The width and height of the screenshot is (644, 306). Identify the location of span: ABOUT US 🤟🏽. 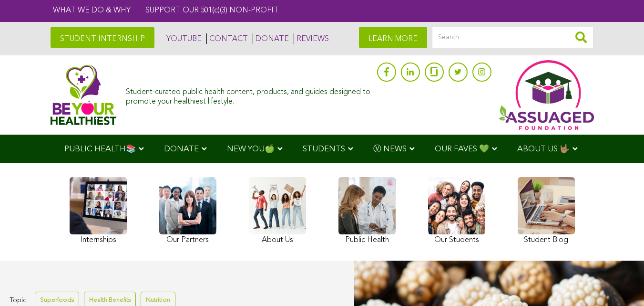
(543, 149).